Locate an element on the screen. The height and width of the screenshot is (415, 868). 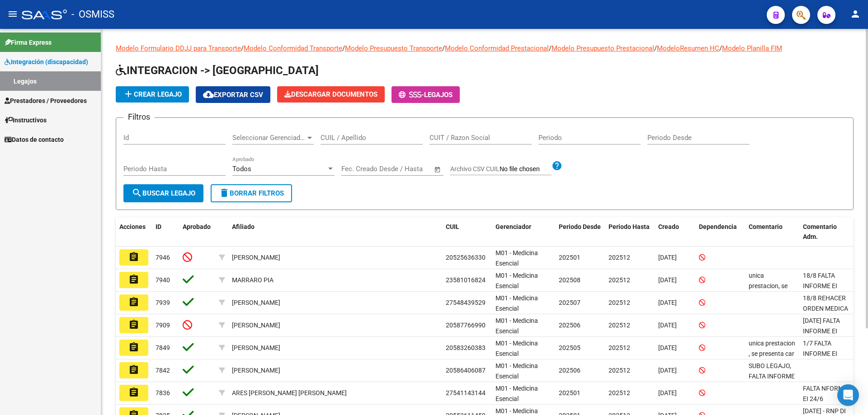
span: unica prestacion, se adjunta car + cue is located at coordinates (768, 291).